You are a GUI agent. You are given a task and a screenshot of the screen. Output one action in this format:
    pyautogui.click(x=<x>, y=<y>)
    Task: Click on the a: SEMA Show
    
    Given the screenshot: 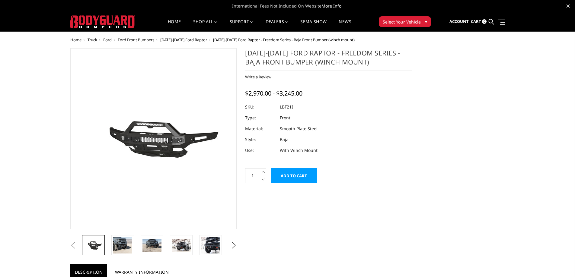 What is the action you would take?
    pyautogui.click(x=313, y=25)
    